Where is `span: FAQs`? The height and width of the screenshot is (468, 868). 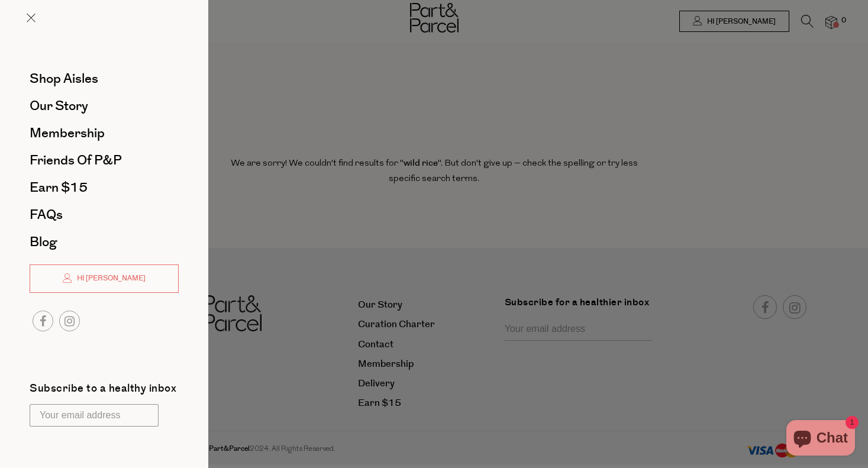 span: FAQs is located at coordinates (46, 215).